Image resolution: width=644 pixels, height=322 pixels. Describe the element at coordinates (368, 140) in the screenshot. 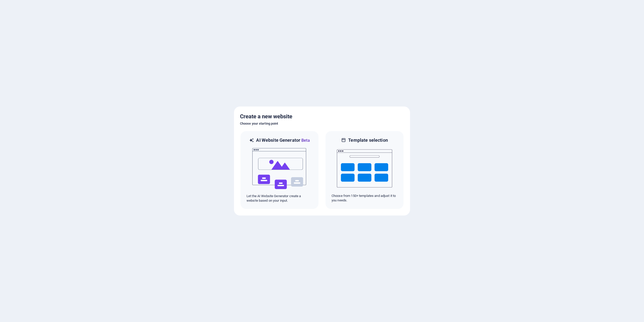

I see `h6: Template selection` at that location.